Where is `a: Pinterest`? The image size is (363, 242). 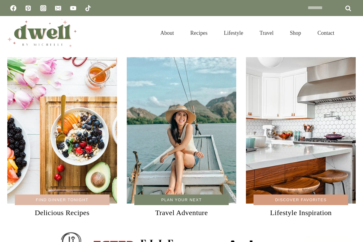
a: Pinterest is located at coordinates (28, 8).